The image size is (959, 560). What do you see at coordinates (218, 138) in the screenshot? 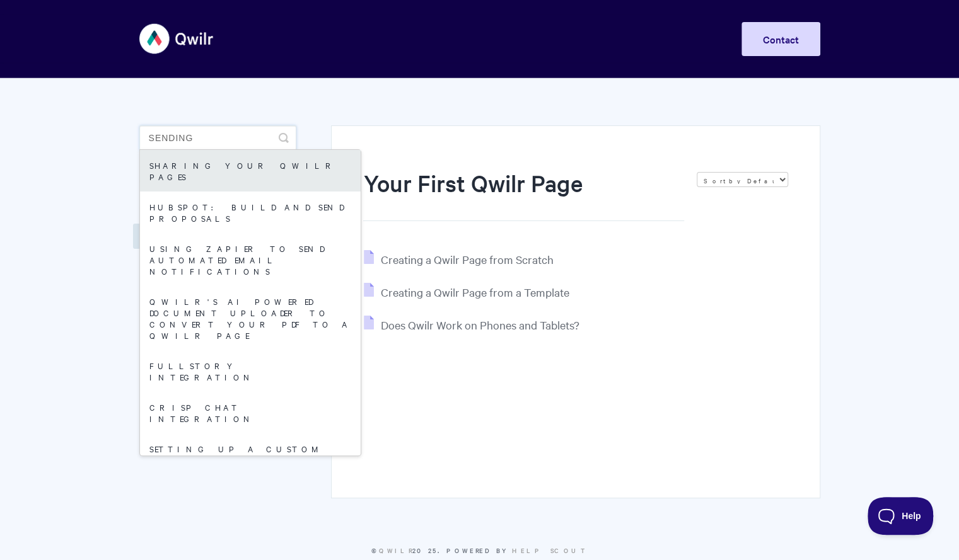
I see `input: Search` at bounding box center [218, 138].